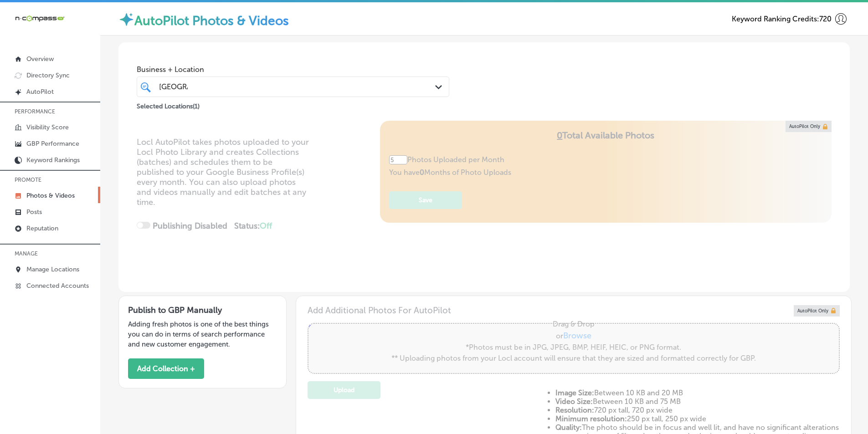 Image resolution: width=868 pixels, height=434 pixels. What do you see at coordinates (40, 58) in the screenshot?
I see `p: Overview` at bounding box center [40, 58].